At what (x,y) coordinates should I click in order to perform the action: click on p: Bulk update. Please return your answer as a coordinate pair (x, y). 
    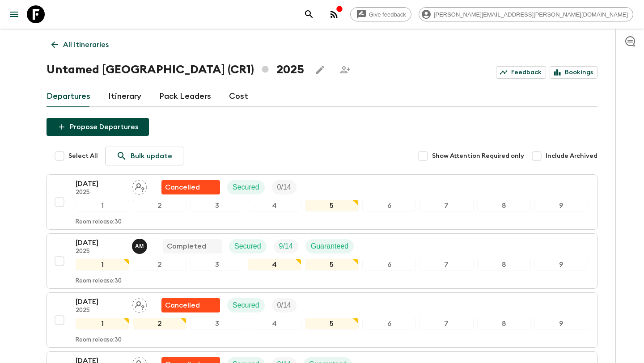
    Looking at the image, I should click on (151, 156).